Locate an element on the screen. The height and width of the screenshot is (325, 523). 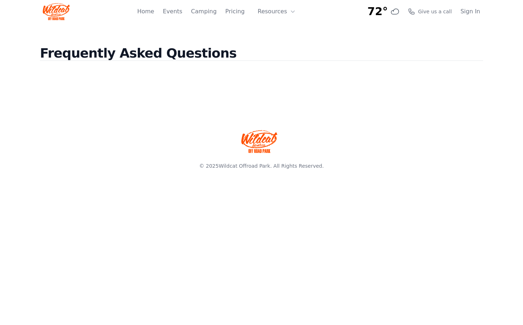
span: Give us a call is located at coordinates (435, 12).